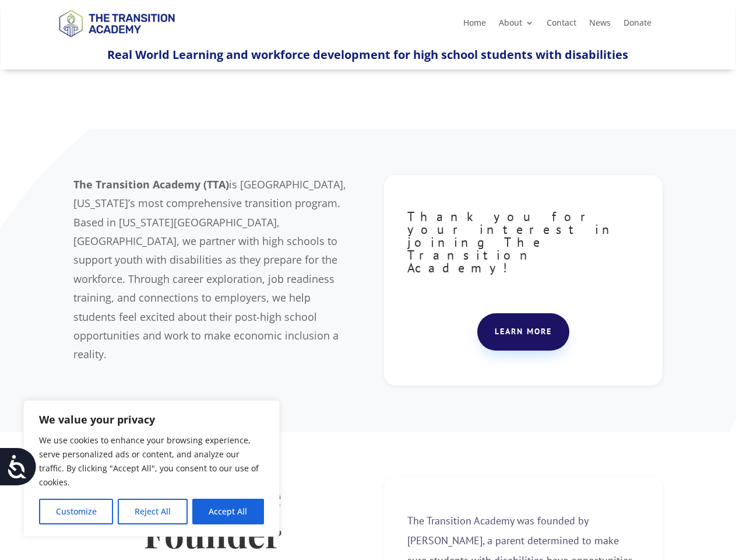 Image resolution: width=736 pixels, height=560 pixels. Describe the element at coordinates (151, 184) in the screenshot. I see `b: The Transition Academy (TTA)` at that location.